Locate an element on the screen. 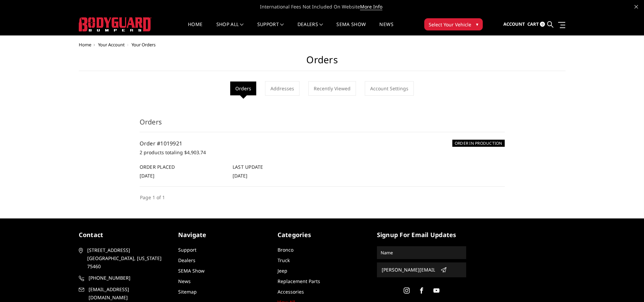 This screenshot has width=644, height=302. a: Order #1019921 is located at coordinates (161, 143).